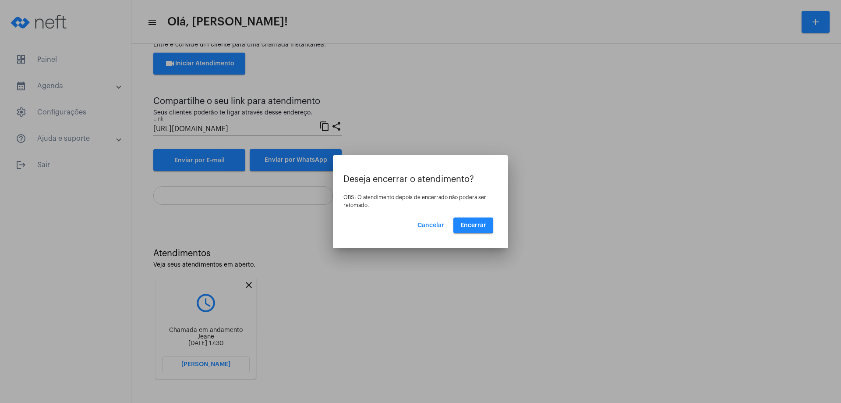 The width and height of the screenshot is (841, 403). I want to click on span: Cancelar, so click(431, 225).